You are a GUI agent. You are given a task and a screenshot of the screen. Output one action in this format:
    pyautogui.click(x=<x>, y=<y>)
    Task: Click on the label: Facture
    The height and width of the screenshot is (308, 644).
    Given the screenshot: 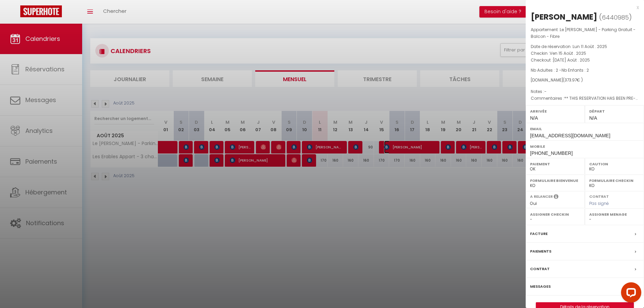 What is the action you would take?
    pyautogui.click(x=539, y=234)
    